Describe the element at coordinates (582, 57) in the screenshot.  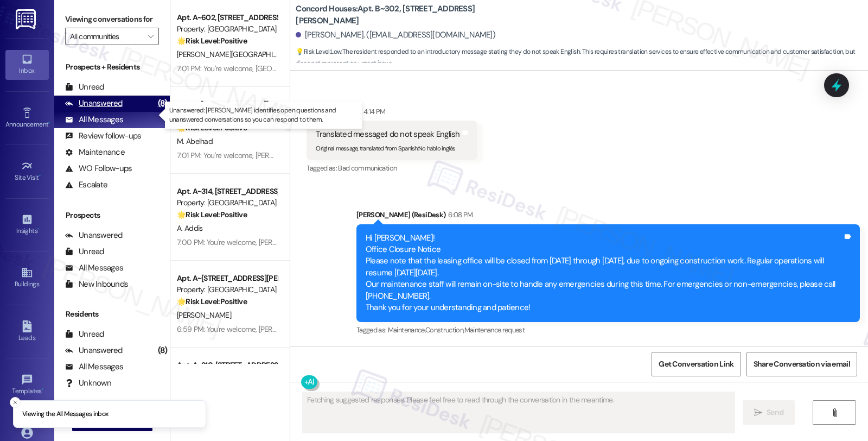
I see `span: : The resident responded to an introductory message stating they do not speak English. This requi...` at that location.